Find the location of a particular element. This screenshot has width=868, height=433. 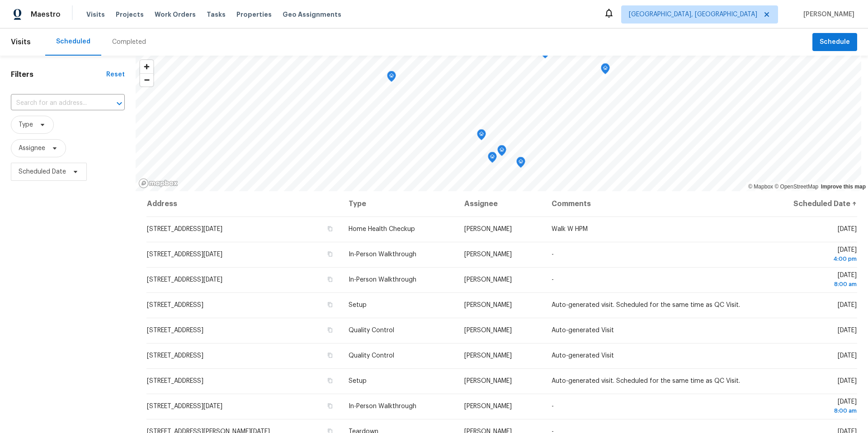

span: Schedule is located at coordinates (835, 42).